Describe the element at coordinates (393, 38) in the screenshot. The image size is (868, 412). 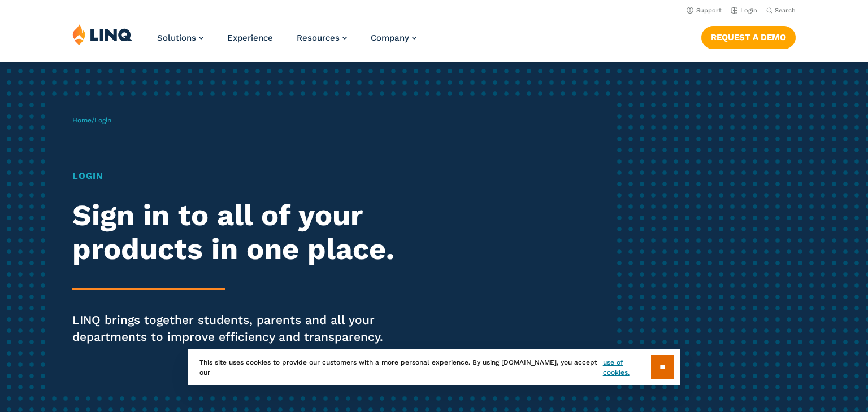
I see `a: Company` at that location.